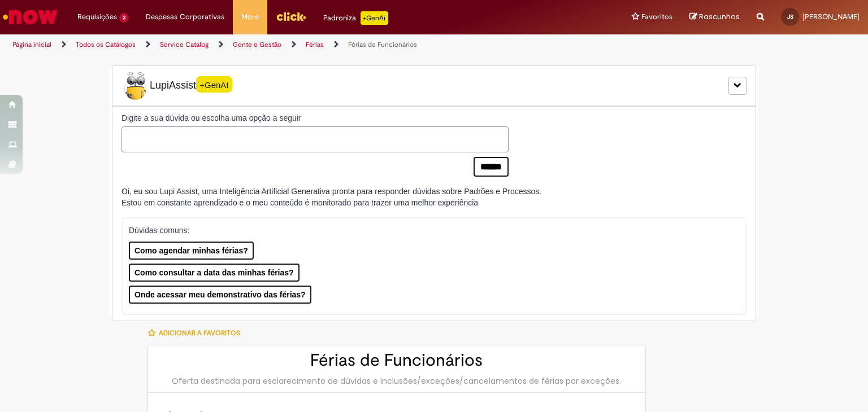 The width and height of the screenshot is (868, 412). What do you see at coordinates (185, 17) in the screenshot?
I see `span: Despesas Corporativas` at bounding box center [185, 17].